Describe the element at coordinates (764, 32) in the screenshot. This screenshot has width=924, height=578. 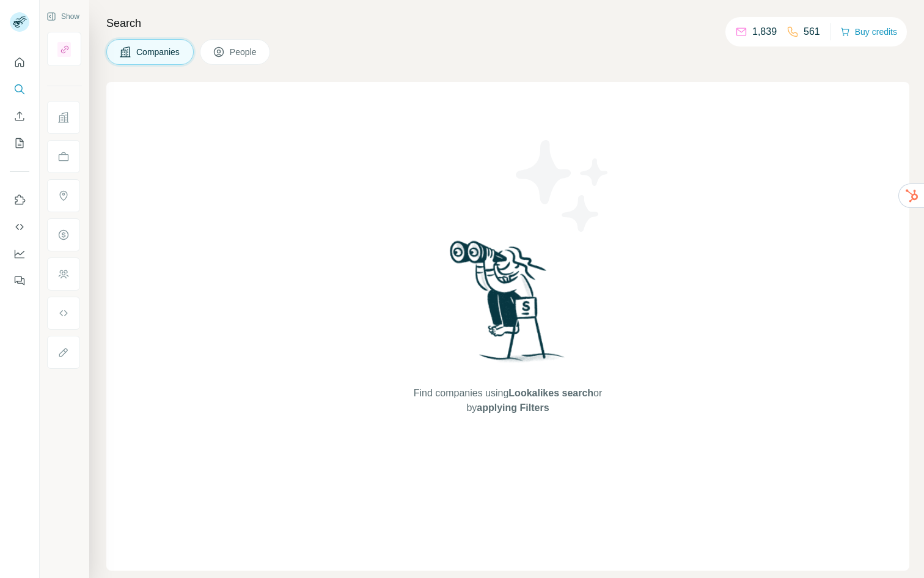
I see `p: 1,839` at that location.